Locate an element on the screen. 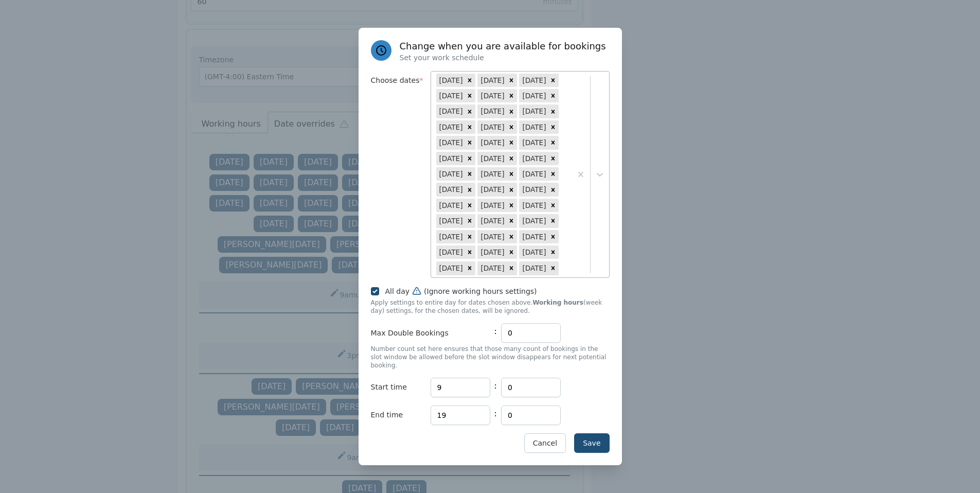 The image size is (980, 493). span: Working hours is located at coordinates (558, 303).